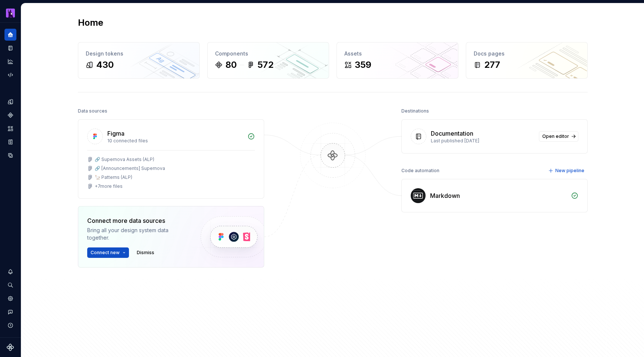 The width and height of the screenshot is (644, 357). I want to click on button: Search ⌘K, so click(11, 285).